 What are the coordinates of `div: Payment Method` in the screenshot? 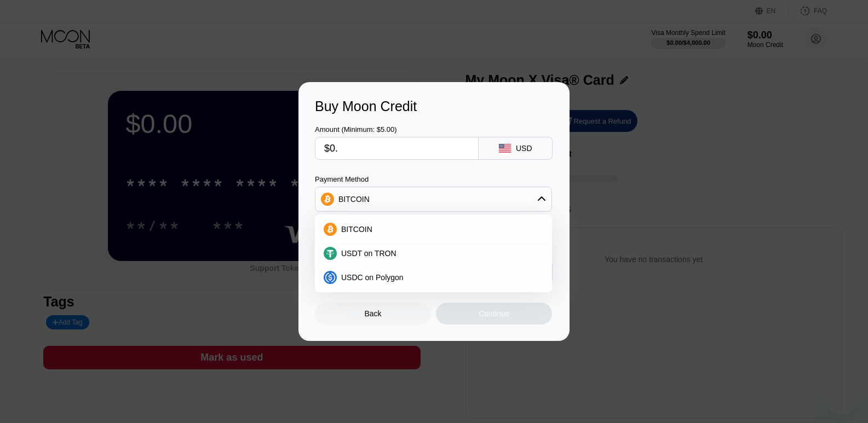 It's located at (433, 179).